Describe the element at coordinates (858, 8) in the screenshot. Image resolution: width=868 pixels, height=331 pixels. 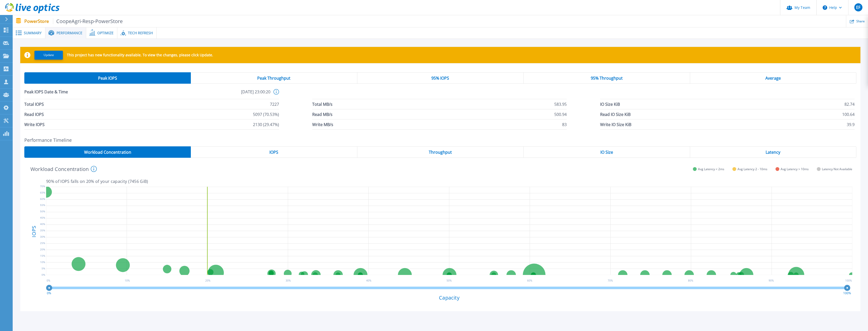
I see `span: EF` at that location.